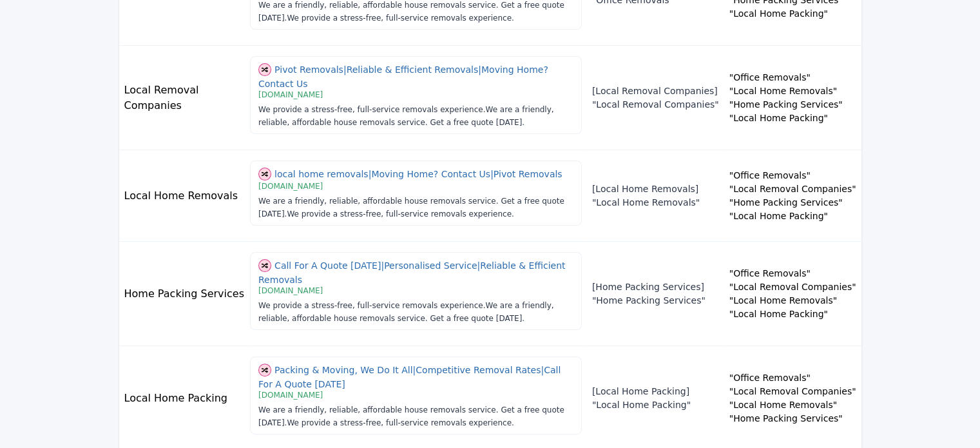 Image resolution: width=980 pixels, height=448 pixels. Describe the element at coordinates (656, 91) in the screenshot. I see `p: [Local Removal Companies]` at that location.